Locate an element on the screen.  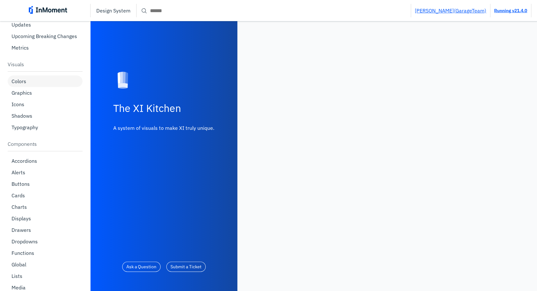
img: inmoment_main_full_color is located at coordinates (48, 10).